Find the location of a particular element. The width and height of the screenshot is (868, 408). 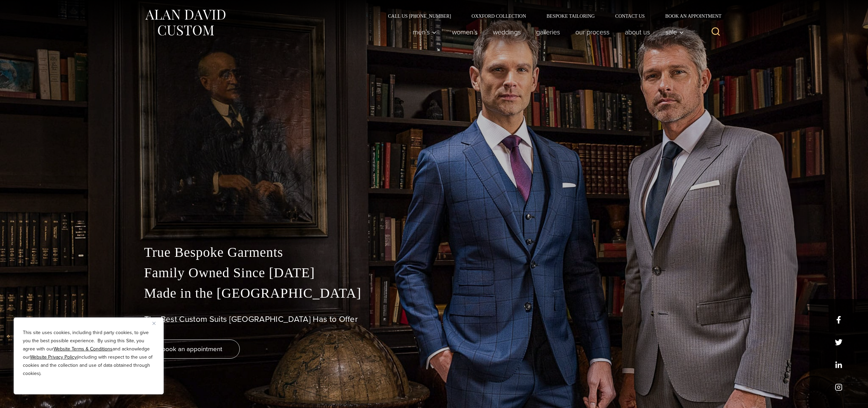

p: This site uses cookies, including third party cookies, to give you the best possible experience. ... is located at coordinates (89, 354).